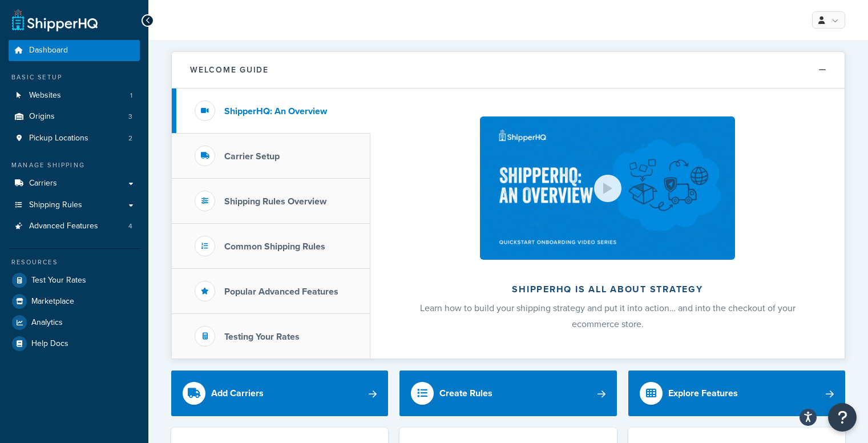 This screenshot has height=443, width=868. Describe the element at coordinates (74, 183) in the screenshot. I see `li: Carriers` at that location.